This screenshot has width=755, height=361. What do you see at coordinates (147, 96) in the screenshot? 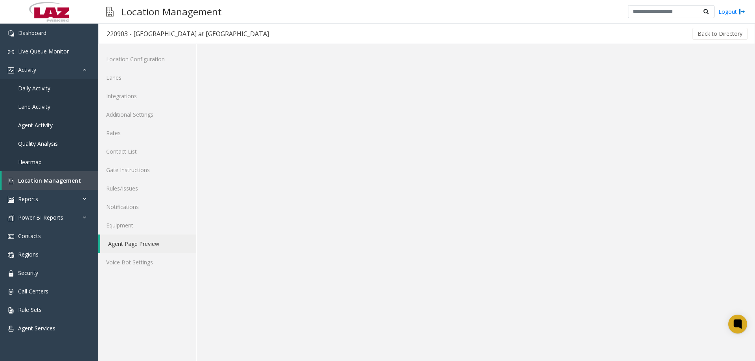
I see `a: Integrations` at bounding box center [147, 96].